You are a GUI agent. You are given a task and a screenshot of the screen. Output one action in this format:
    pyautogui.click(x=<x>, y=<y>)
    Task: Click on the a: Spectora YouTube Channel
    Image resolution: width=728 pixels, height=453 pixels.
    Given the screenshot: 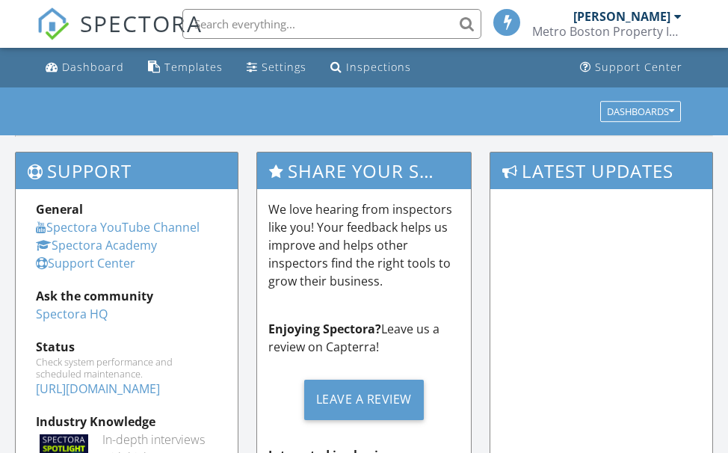 What is the action you would take?
    pyautogui.click(x=117, y=227)
    